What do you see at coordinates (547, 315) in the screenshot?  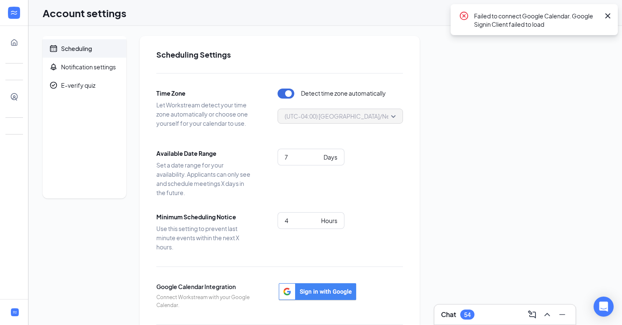 I see `svg: ChevronUp` at bounding box center [547, 315].